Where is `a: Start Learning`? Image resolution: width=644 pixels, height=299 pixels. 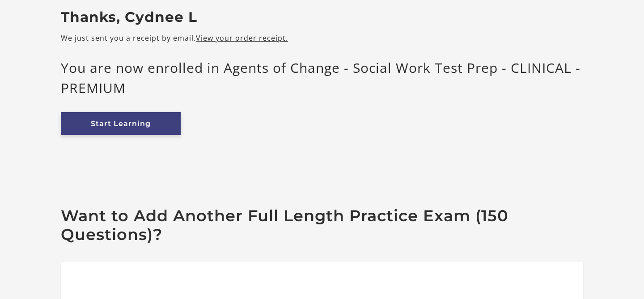
a: Start Learning is located at coordinates (121, 123).